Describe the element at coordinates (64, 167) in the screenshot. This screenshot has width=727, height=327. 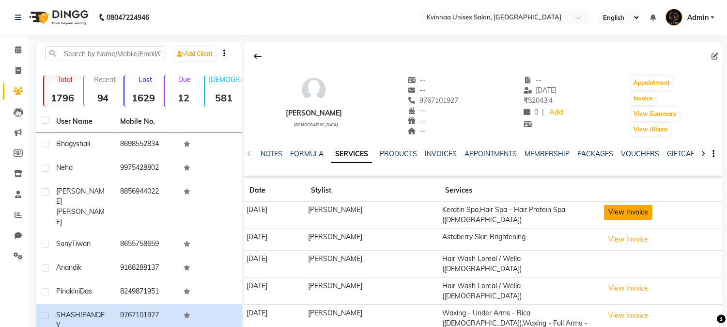
I see `span: neha` at that location.